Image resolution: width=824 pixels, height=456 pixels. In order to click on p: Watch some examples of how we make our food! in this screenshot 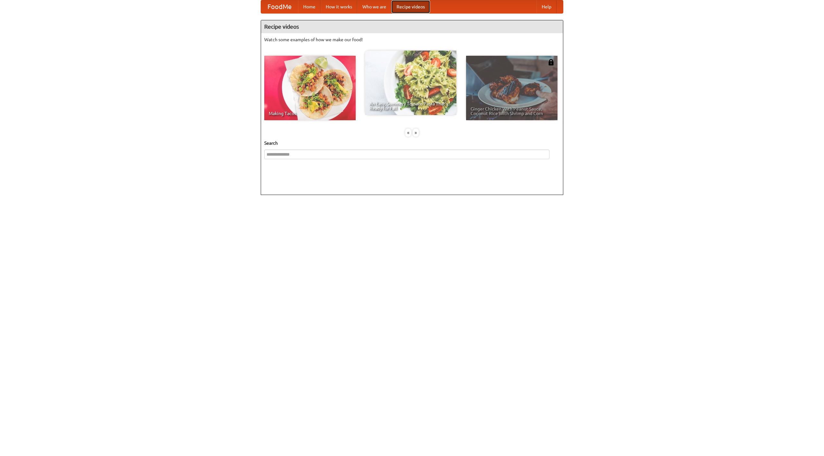, I will do `click(412, 40)`.